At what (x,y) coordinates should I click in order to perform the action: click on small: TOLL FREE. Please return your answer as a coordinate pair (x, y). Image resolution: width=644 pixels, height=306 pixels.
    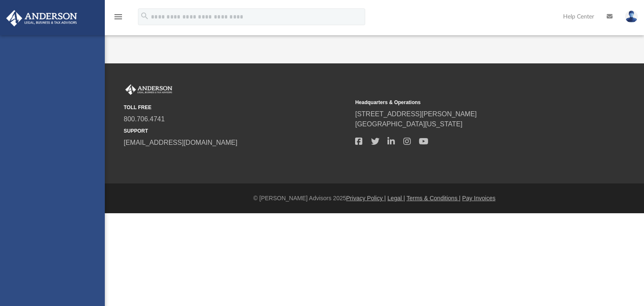
    Looking at the image, I should click on (236, 107).